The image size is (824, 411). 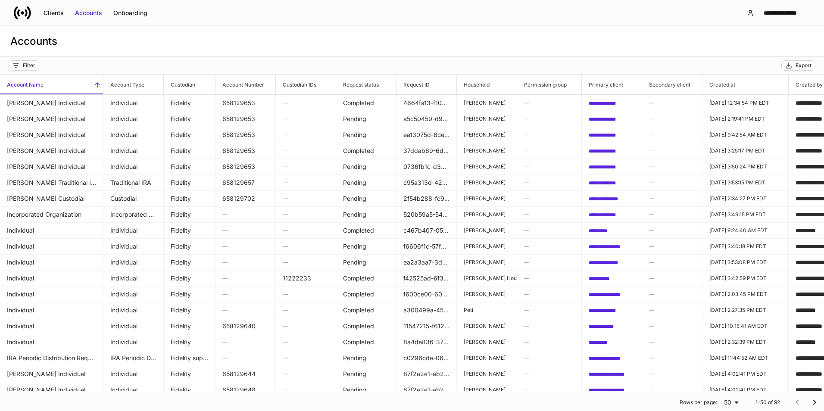 What do you see at coordinates (246, 199) in the screenshot?
I see `td: 658129702` at bounding box center [246, 199].